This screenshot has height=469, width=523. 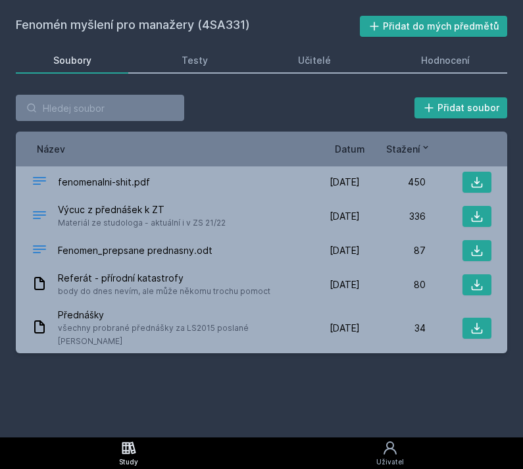 I want to click on span: Název, so click(x=51, y=149).